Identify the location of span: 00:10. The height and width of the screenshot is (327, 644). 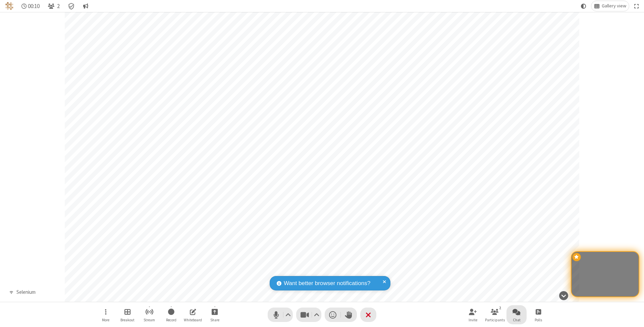
(34, 6).